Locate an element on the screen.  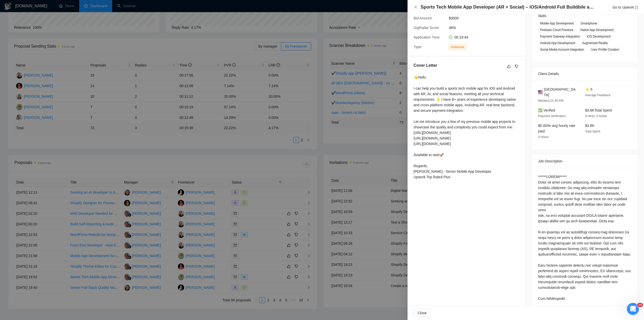
span: 00:19:44 is located at coordinates (461, 37).